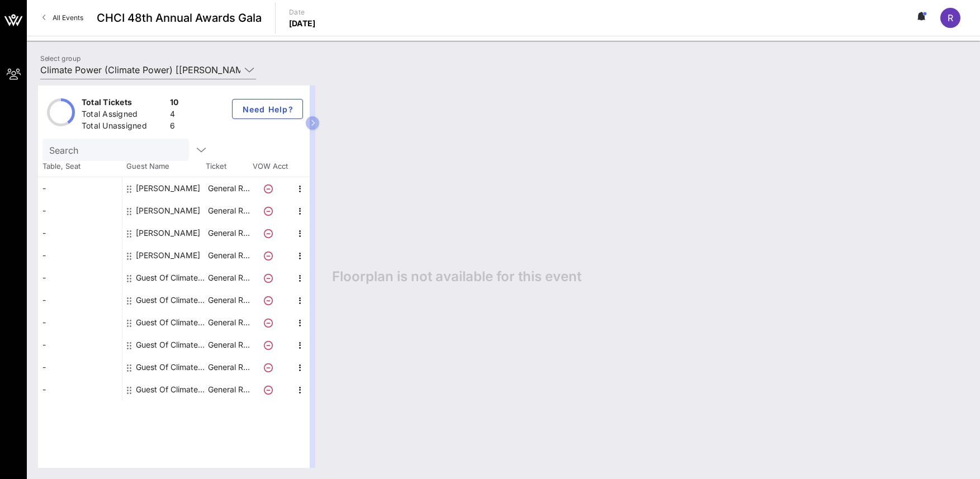 This screenshot has height=479, width=980. What do you see at coordinates (267, 109) in the screenshot?
I see `span: Need Help?` at bounding box center [267, 109].